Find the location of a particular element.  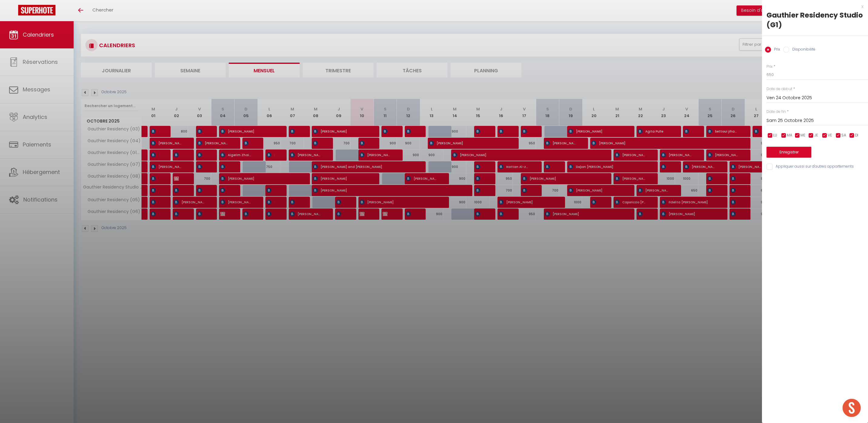

div: Gauthier Residency Studio (G1) is located at coordinates (815, 20).